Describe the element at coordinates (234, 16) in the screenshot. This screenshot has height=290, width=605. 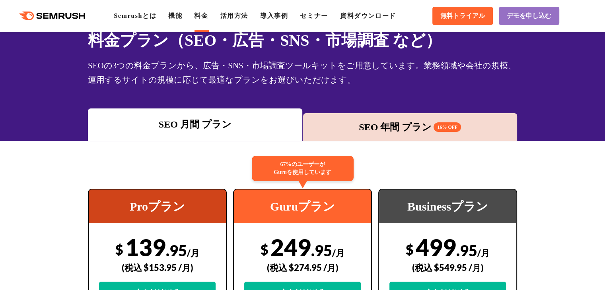
I see `a: 活用方法` at that location.